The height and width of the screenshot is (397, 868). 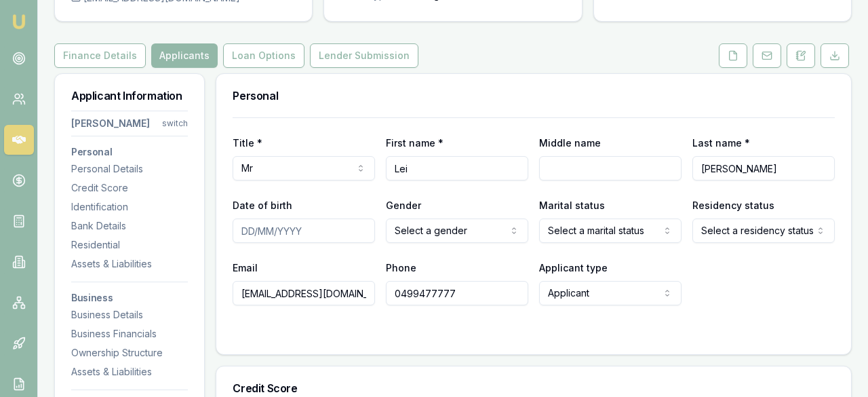 I want to click on label: First name *, so click(x=414, y=142).